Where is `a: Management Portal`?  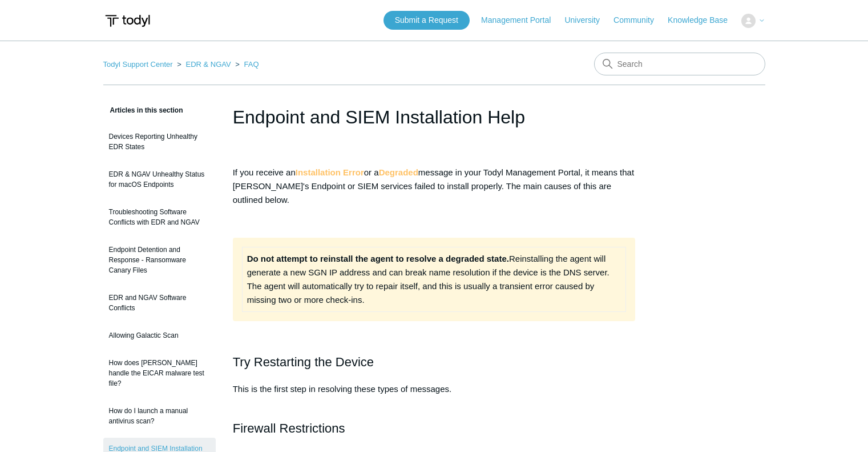
a: Management Portal is located at coordinates (522, 20).